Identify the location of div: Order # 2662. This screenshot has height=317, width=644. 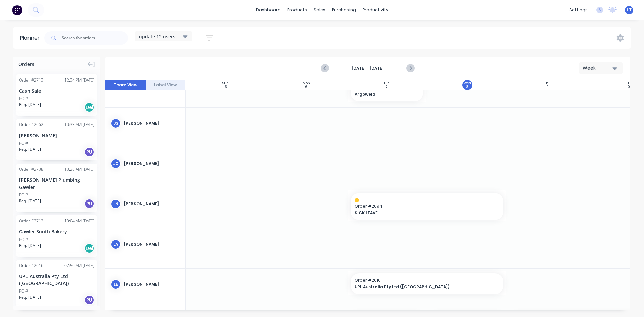
(31, 125).